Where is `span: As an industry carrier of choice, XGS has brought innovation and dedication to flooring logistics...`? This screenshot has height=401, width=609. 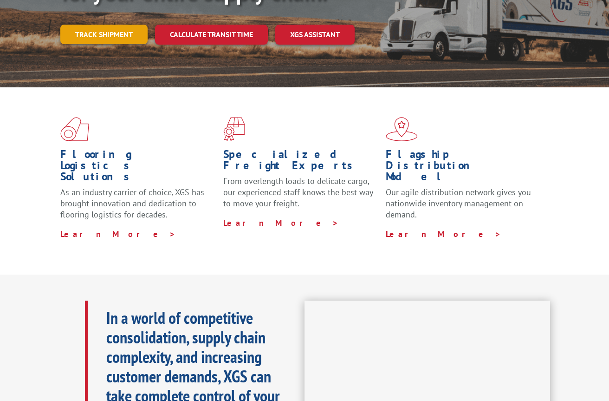
span: As an industry carrier of choice, XGS has brought innovation and dedication to flooring logistics... is located at coordinates (132, 203).